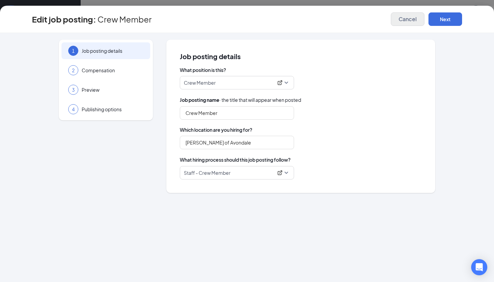 This screenshot has width=494, height=282. What do you see at coordinates (113, 70) in the screenshot?
I see `span: Compensation` at bounding box center [113, 70].